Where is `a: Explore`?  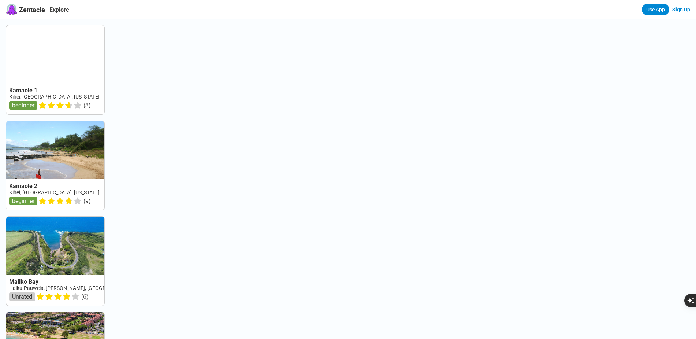 a: Explore is located at coordinates (59, 10).